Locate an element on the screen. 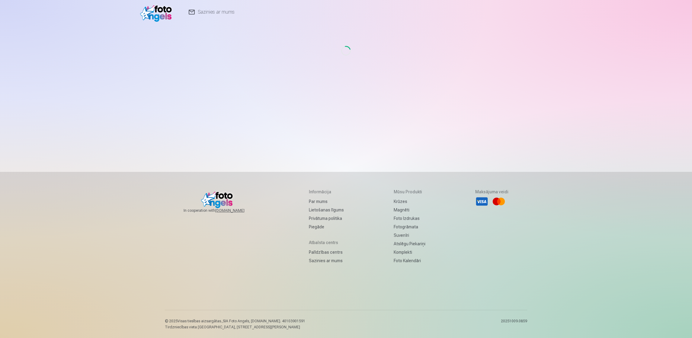 The height and width of the screenshot is (338, 692). li: Mastercard is located at coordinates (499, 201).